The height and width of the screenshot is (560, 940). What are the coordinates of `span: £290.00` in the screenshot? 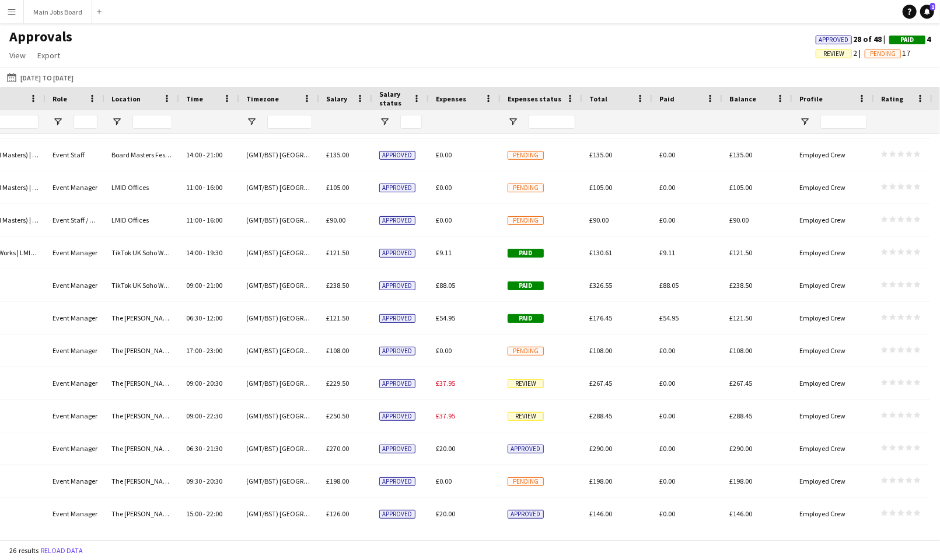 It's located at (600, 448).